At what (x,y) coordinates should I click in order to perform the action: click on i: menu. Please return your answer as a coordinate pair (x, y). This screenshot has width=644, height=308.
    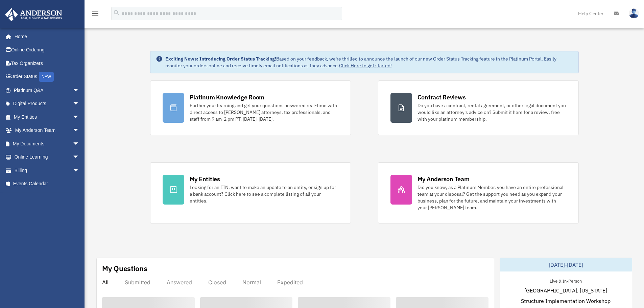
    Looking at the image, I should click on (96, 13).